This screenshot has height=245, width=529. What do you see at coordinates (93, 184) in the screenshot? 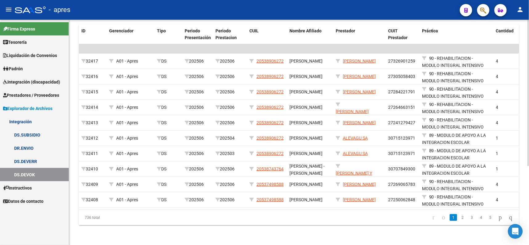
I see `div: 32409` at bounding box center [93, 184].